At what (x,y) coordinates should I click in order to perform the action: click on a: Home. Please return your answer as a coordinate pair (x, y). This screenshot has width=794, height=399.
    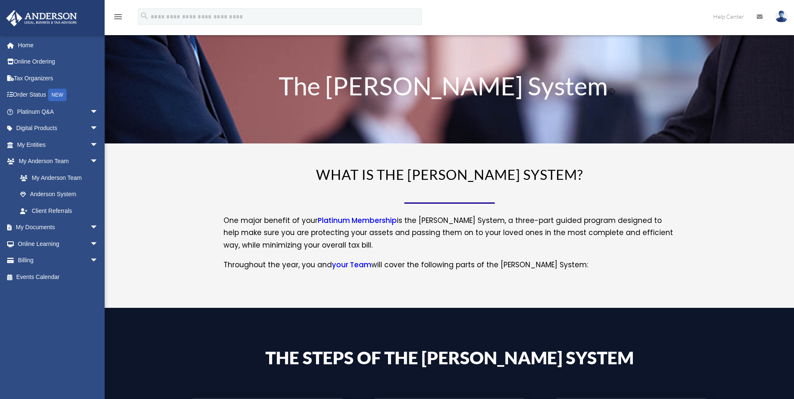
    Looking at the image, I should click on (58, 45).